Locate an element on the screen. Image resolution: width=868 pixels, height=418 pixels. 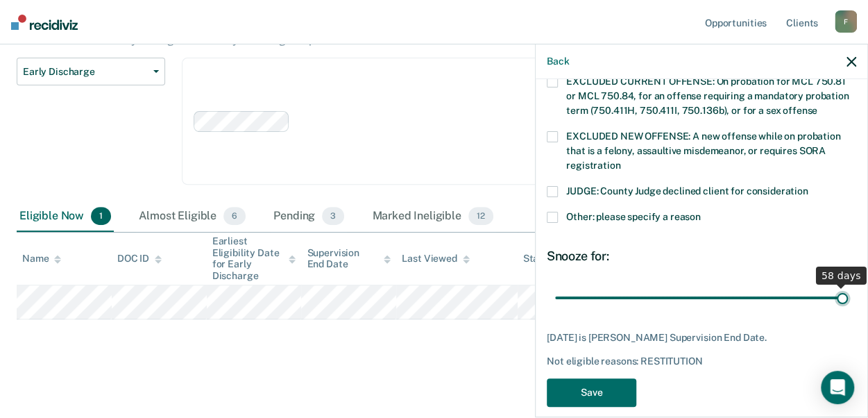
span: 6 is located at coordinates (234, 216).